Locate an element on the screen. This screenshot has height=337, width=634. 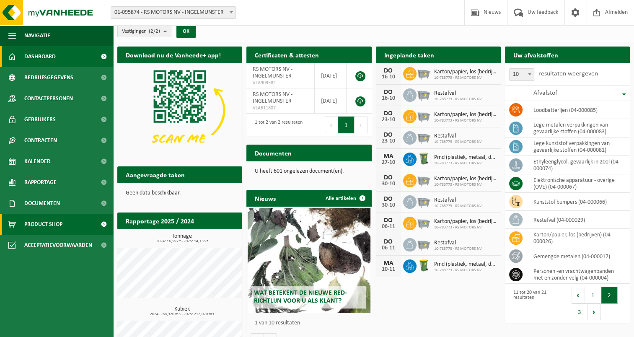
button: 2 is located at coordinates (609, 295).